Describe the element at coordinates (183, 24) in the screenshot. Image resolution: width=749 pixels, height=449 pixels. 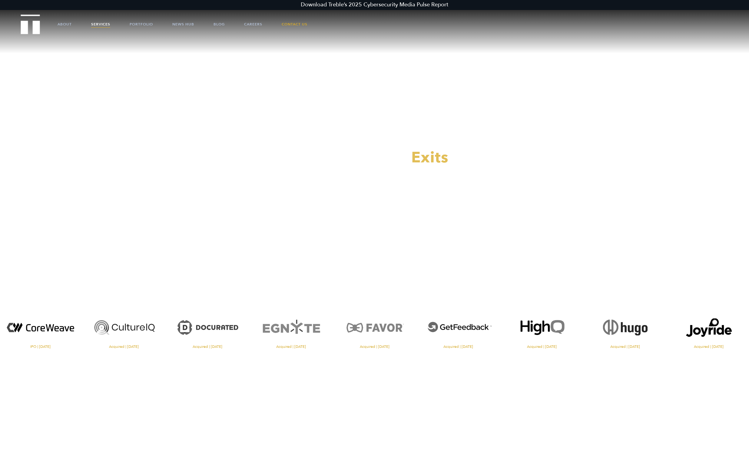
I see `a: News Hub` at that location.